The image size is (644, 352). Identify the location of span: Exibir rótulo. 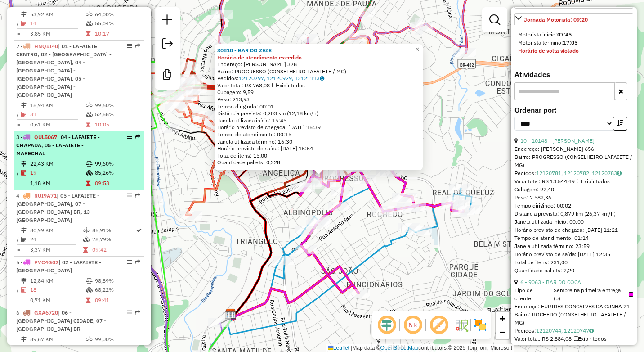
(439, 325).